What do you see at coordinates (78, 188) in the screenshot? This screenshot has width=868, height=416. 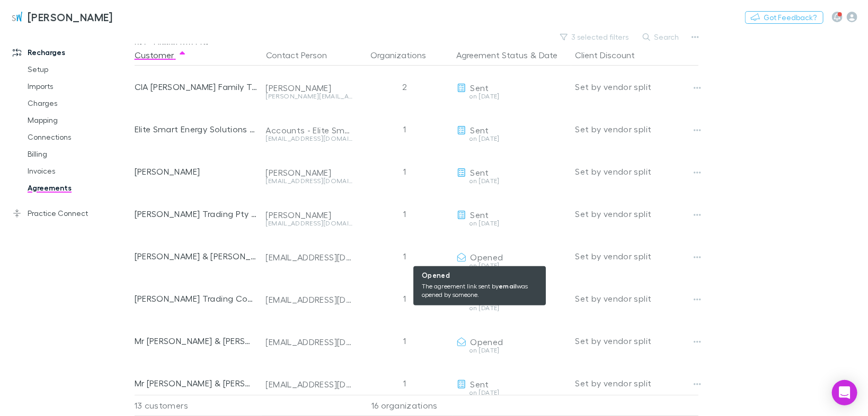 I see `a: Agreements` at bounding box center [78, 188].